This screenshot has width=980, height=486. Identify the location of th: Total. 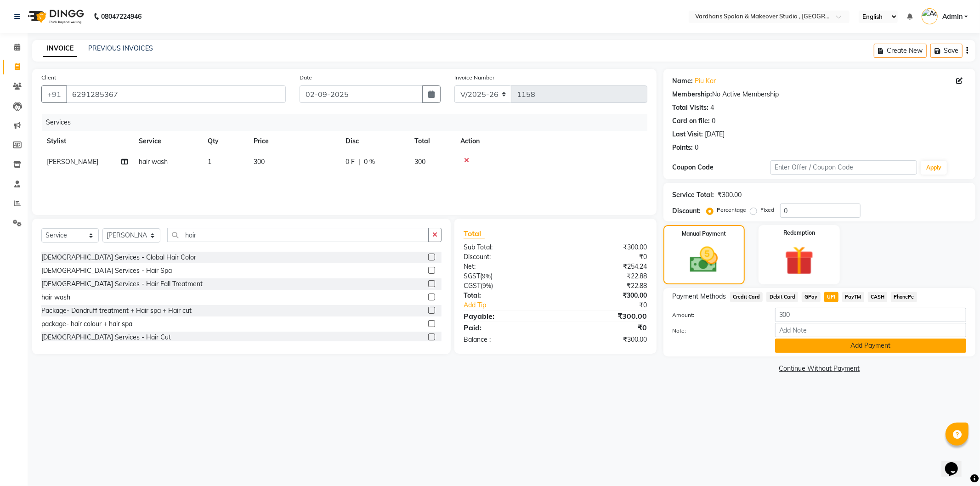
(432, 141).